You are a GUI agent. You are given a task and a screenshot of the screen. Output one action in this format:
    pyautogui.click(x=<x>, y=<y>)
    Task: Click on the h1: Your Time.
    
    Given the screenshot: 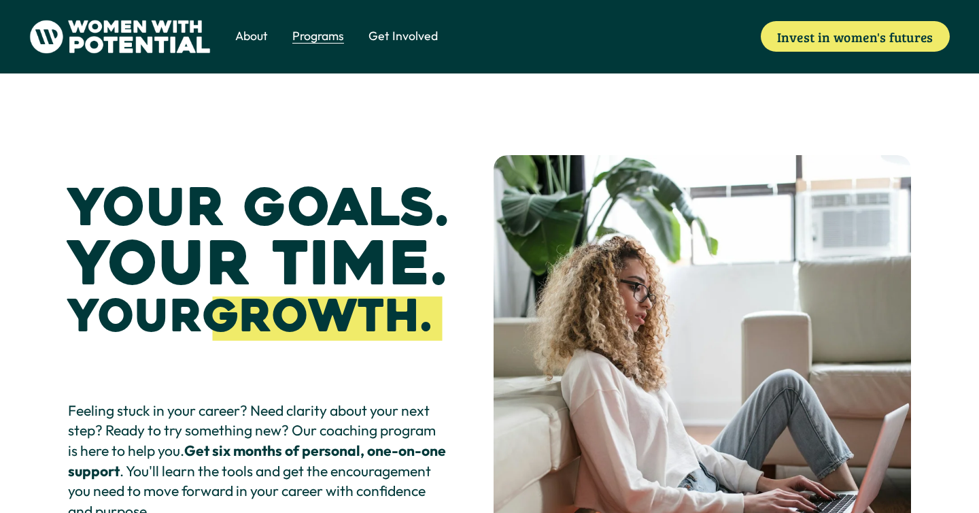 What is the action you would take?
    pyautogui.click(x=257, y=264)
    